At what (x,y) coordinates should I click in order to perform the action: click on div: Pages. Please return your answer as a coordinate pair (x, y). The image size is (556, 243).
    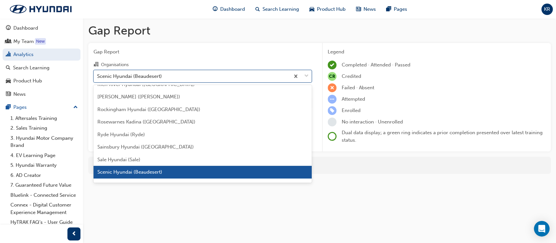
    Looking at the image, I should click on (20, 107).